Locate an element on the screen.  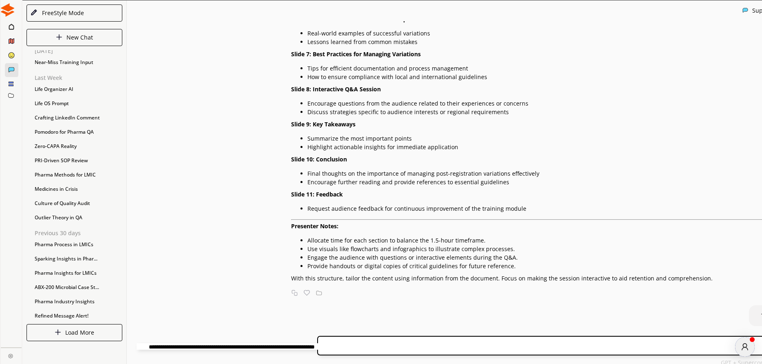
div: Medicines in Crisis is located at coordinates (78, 189).